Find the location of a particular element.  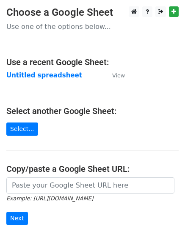

a: Select... is located at coordinates (22, 129).